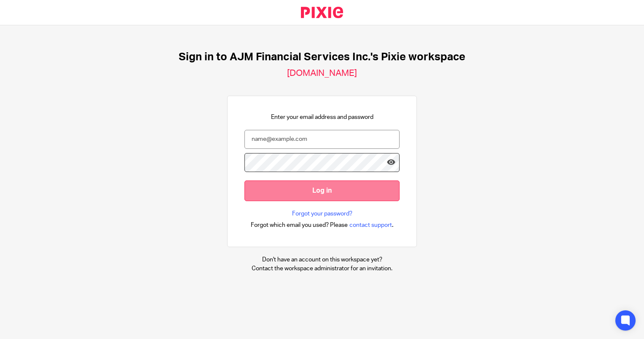  I want to click on span: Forgot which email you used? Please, so click(299, 225).